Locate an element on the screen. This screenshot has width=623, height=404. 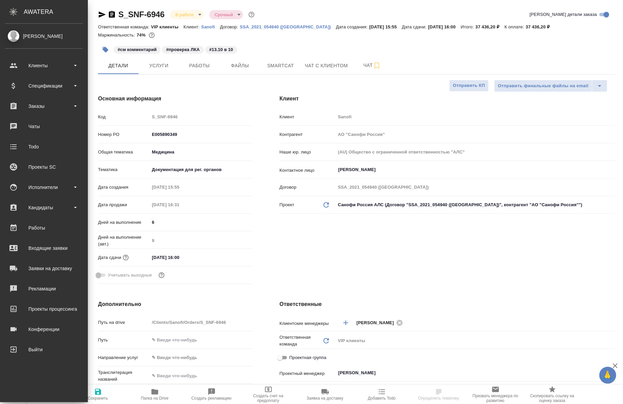
a: Конференции is located at coordinates (44, 329).